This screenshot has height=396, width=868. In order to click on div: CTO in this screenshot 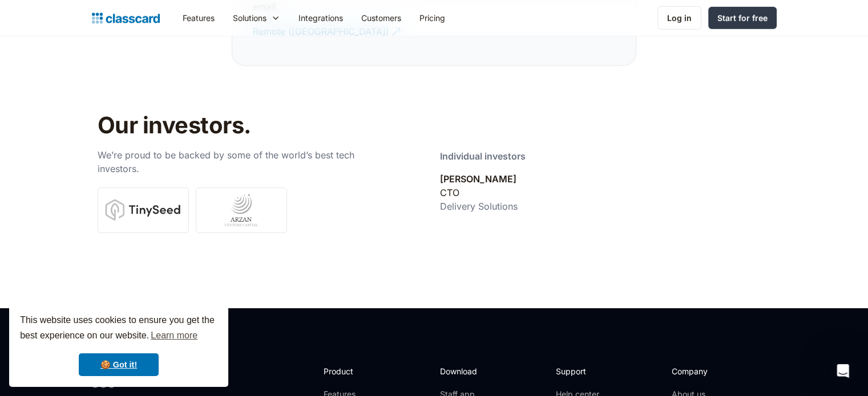, I will do `click(449, 192)`.